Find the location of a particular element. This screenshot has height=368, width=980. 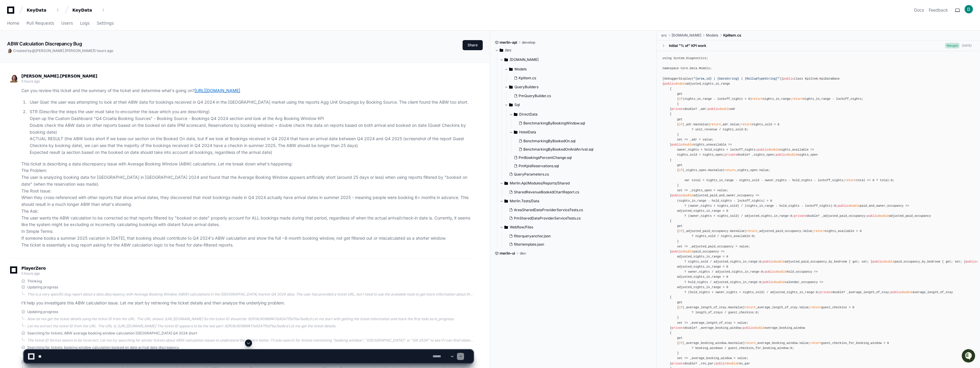

p: This ticket is describing a data discrepancy issue with Average Booking Window (ABW) calculations... is located at coordinates (248, 205).